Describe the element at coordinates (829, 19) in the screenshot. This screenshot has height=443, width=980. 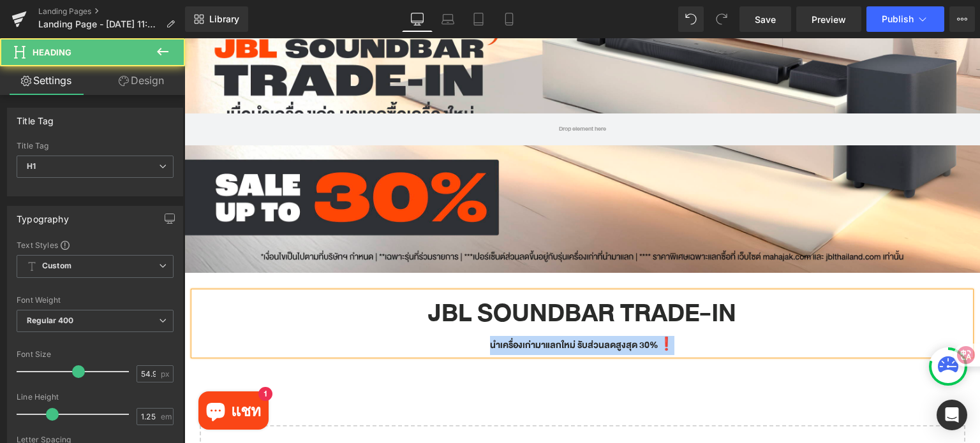
I see `a: Preview` at that location.